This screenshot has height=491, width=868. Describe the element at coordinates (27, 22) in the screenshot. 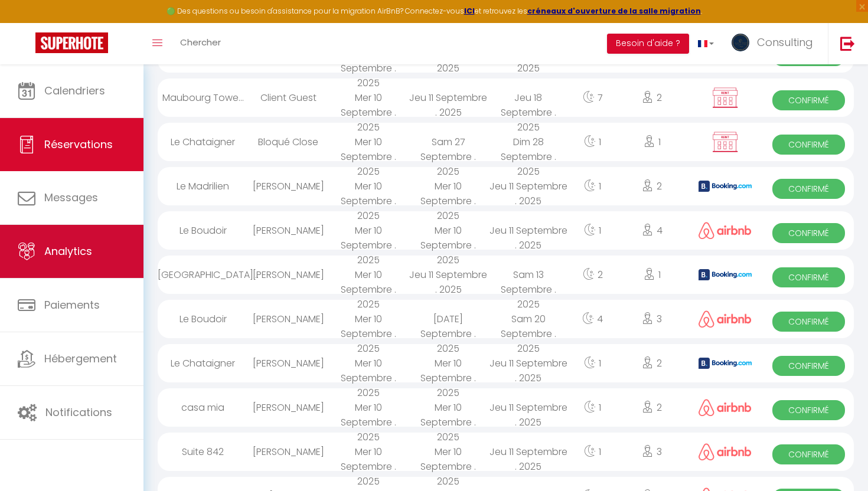

I see `button: Ouvrir le widget de chat LiveChat` at that location.